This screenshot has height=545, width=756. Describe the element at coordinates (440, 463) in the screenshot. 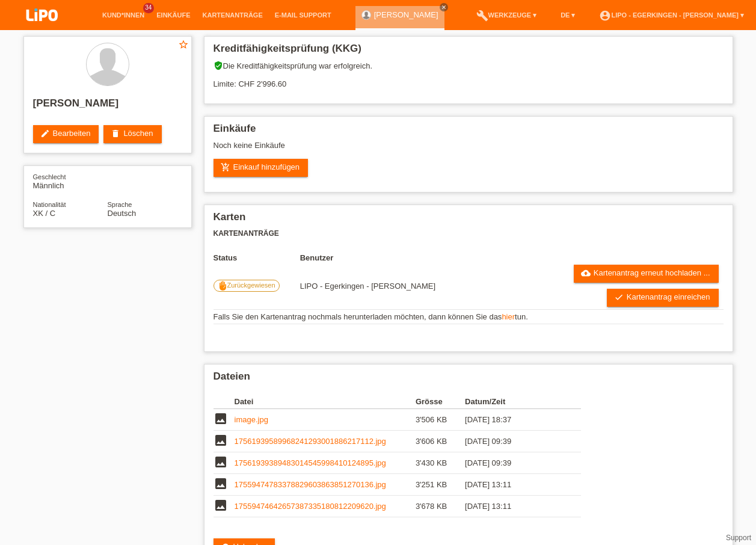

I see `td: 3'430 KB` at that location.